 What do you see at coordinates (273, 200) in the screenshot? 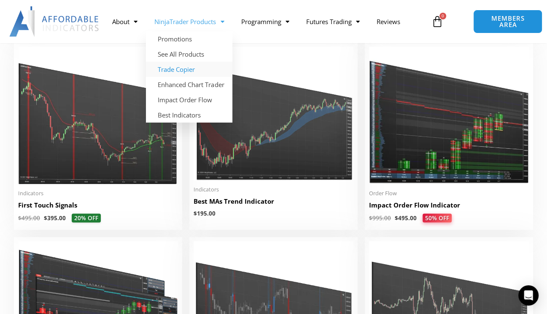
I see `h2: Best MAs Trend Indicator` at bounding box center [273, 200].